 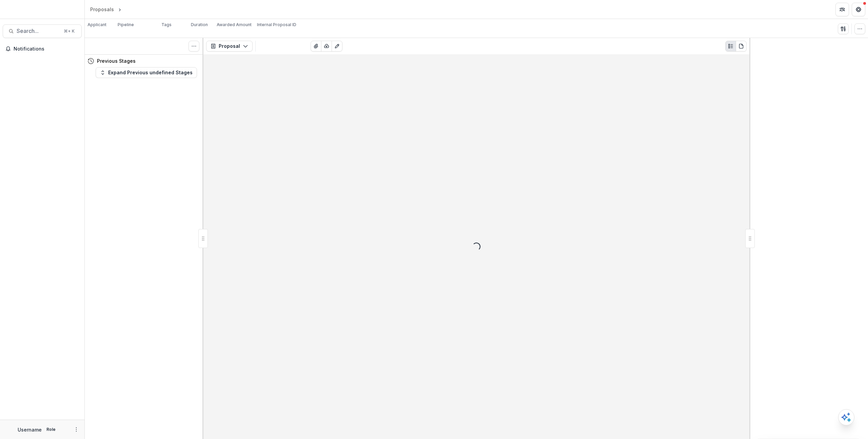 I want to click on button: Toggle View Cancelled Tasks, so click(x=194, y=47).